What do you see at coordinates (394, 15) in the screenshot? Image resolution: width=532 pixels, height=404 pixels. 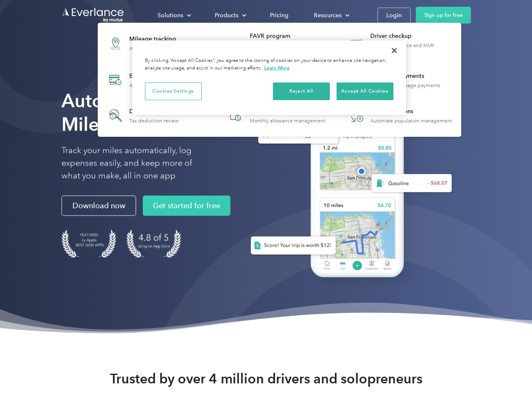 I see `div: Login` at bounding box center [394, 15].